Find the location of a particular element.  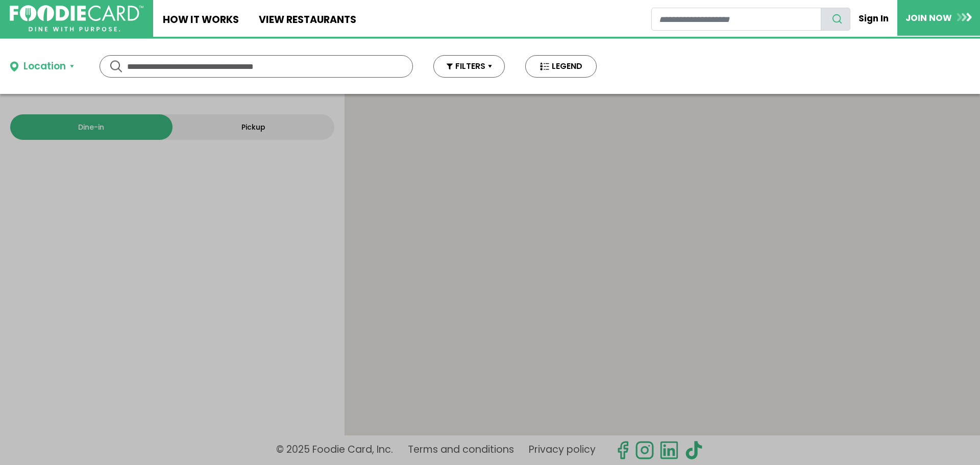

img: FoodieCard; Eat, Drink, Save, Donate is located at coordinates (77, 19).